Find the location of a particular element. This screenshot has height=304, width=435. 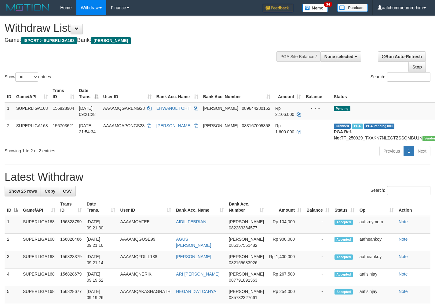

th: Trans ID: activate to sort column ascending is located at coordinates (64, 93).